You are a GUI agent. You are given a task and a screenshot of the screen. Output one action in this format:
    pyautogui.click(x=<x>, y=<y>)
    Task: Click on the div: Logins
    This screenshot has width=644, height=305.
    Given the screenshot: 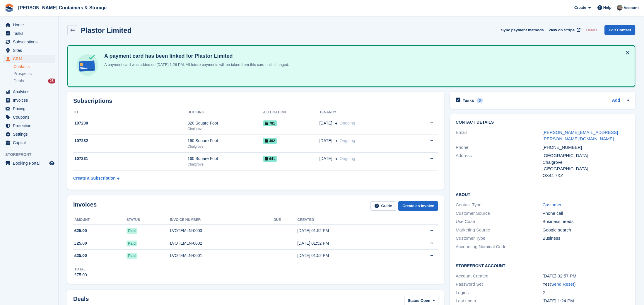 What is the action you would take?
    pyautogui.click(x=499, y=293)
    